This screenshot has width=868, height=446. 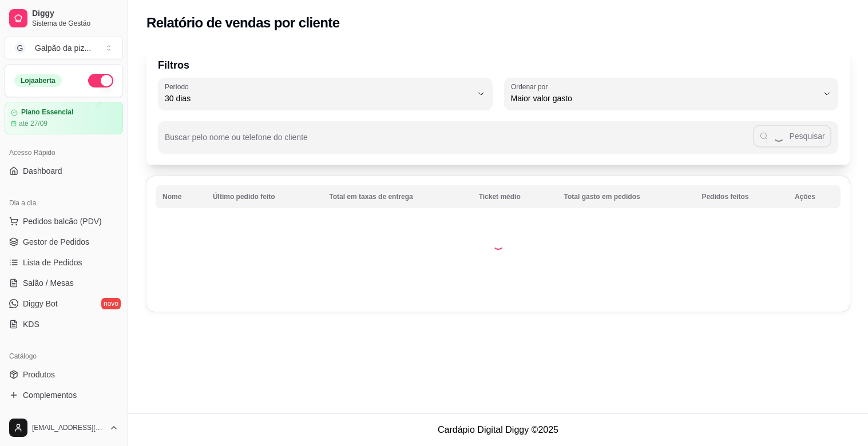 What do you see at coordinates (63, 48) in the screenshot?
I see `button: Select a team` at bounding box center [63, 48].